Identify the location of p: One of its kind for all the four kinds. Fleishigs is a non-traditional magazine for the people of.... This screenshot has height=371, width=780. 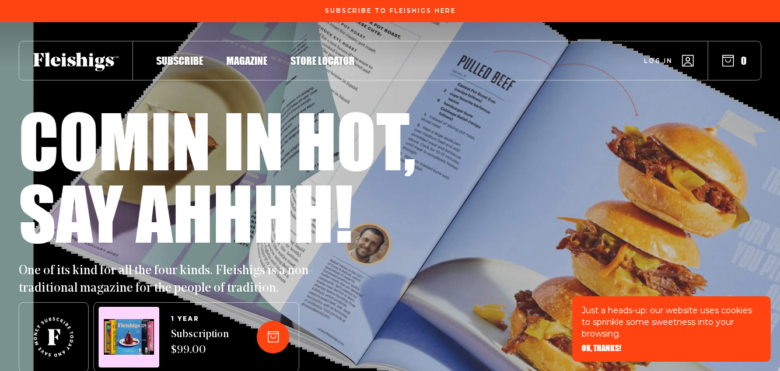
(170, 280).